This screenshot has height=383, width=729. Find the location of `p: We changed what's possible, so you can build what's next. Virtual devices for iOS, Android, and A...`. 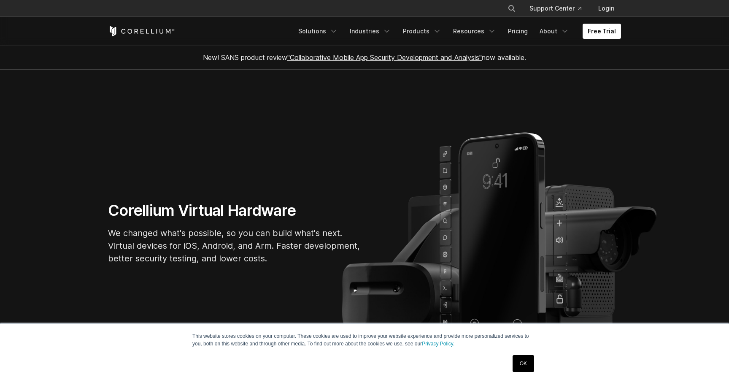

p: We changed what's possible, so you can build what's next. Virtual devices for iOS, Android, and A... is located at coordinates (235, 246).